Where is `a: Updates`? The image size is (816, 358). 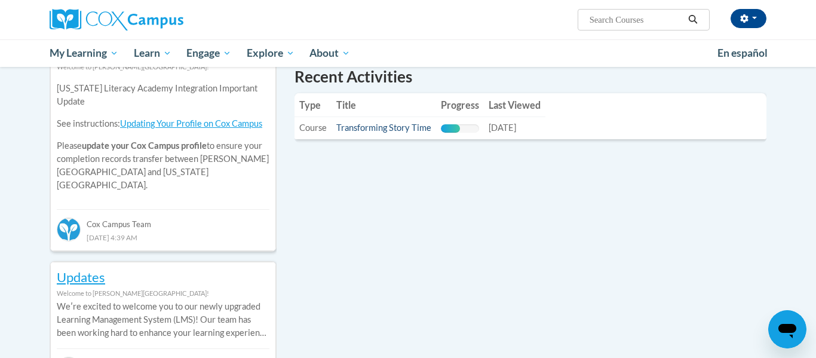
a: Updates is located at coordinates (81, 276).